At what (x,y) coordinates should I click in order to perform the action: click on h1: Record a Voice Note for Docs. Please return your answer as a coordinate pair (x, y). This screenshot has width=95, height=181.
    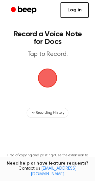
    Looking at the image, I should click on (47, 38).